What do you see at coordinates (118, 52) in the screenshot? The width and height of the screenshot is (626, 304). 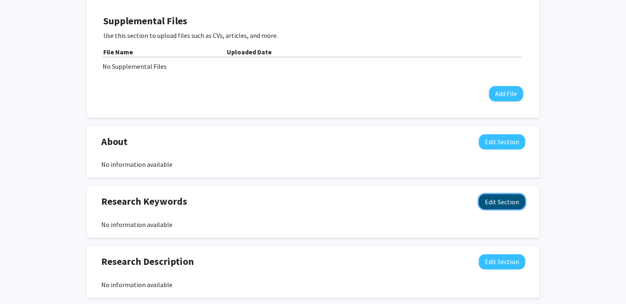 I see `b: File Name` at bounding box center [118, 52].